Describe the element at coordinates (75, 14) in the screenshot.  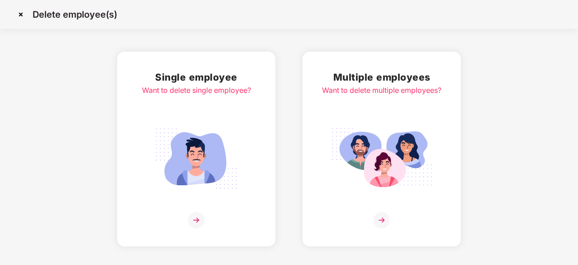
I see `p: Delete employee(s)` at that location.